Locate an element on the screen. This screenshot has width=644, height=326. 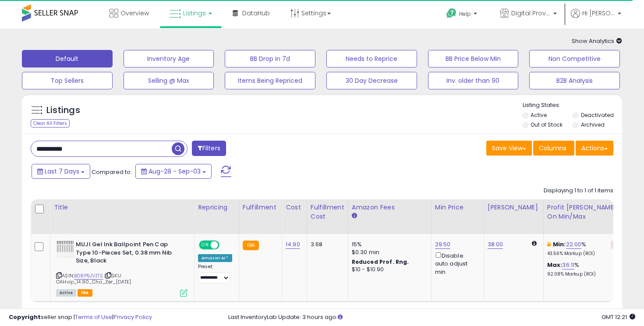
span: All listings currently available for purchase on Amazon is located at coordinates (66, 293).